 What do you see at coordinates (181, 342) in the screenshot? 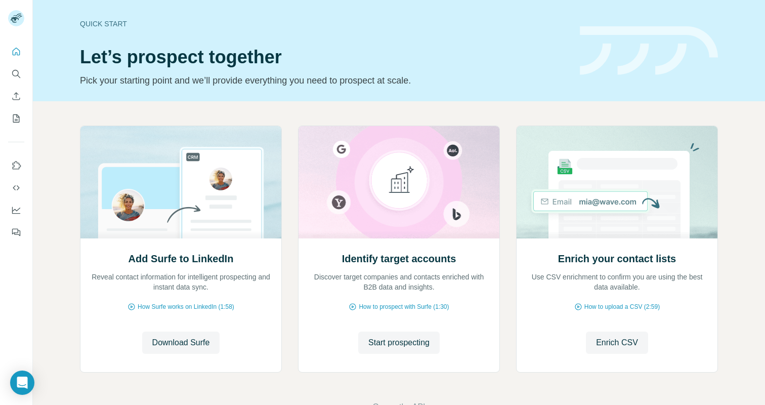
I see `button: Download Surfe` at bounding box center [181, 342].